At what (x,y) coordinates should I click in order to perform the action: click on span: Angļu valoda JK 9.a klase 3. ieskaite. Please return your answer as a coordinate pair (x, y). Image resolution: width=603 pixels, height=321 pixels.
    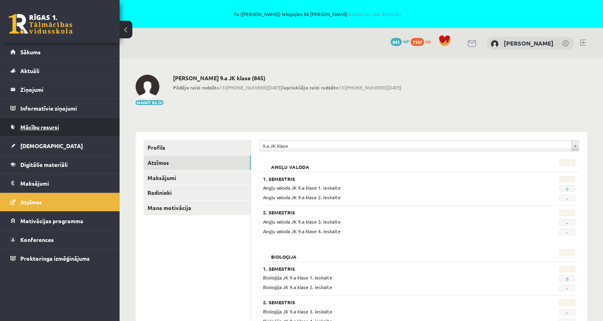
    Looking at the image, I should click on (302, 221).